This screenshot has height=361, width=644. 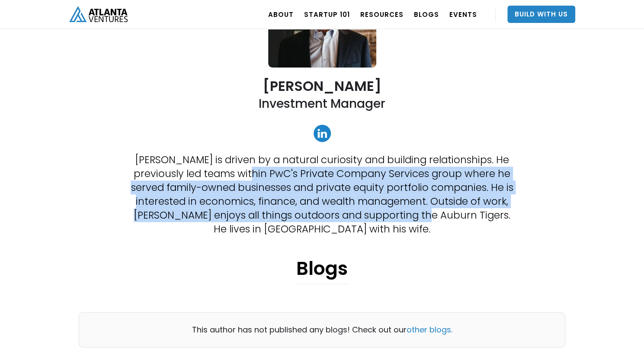 What do you see at coordinates (327, 15) in the screenshot?
I see `a: Startup 101` at bounding box center [327, 15].